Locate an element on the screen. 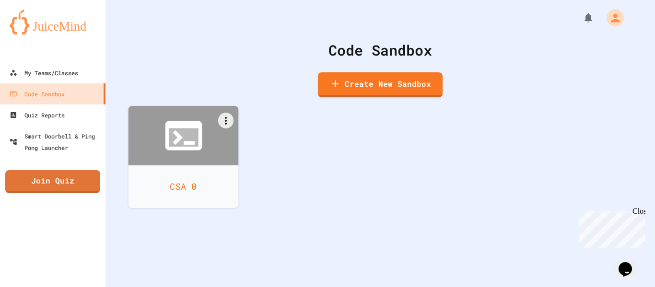  div: My Teams/Classes is located at coordinates (44, 73).